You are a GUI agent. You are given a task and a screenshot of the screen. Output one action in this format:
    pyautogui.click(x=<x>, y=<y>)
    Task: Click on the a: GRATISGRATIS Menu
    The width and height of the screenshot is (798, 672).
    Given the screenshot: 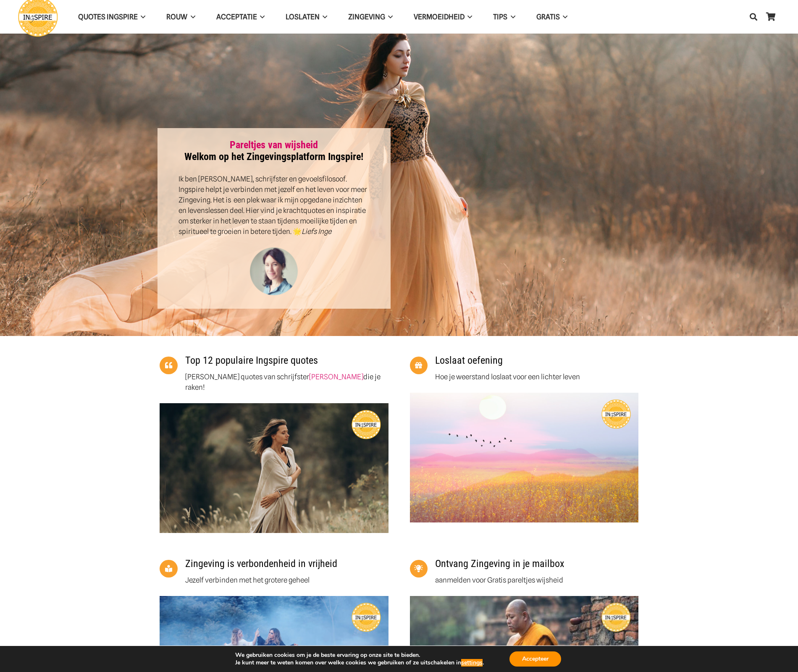 What is the action you would take?
    pyautogui.click(x=552, y=17)
    